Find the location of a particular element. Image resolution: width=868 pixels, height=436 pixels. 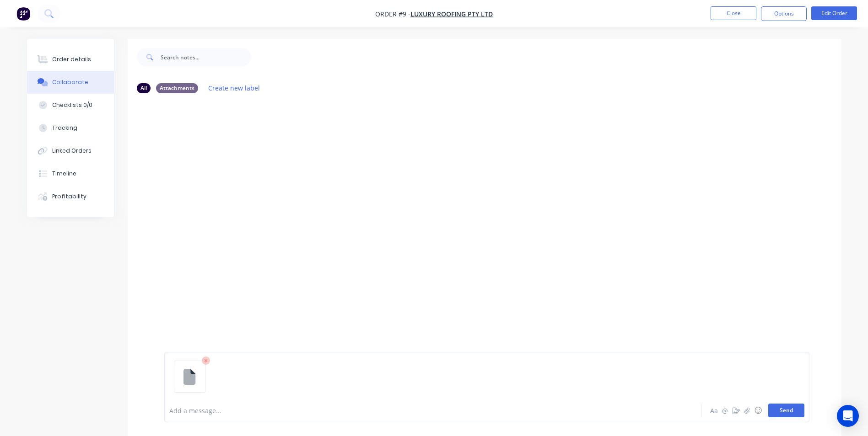

span: Order #9 - is located at coordinates (392, 14).